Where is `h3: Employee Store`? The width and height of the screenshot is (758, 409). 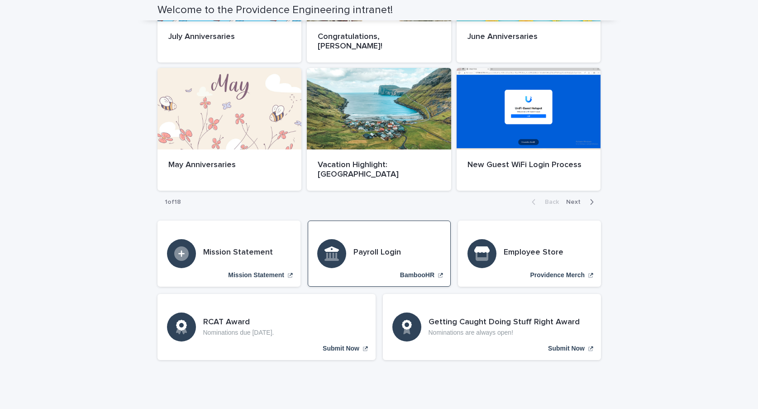 h3: Employee Store is located at coordinates (534, 253).